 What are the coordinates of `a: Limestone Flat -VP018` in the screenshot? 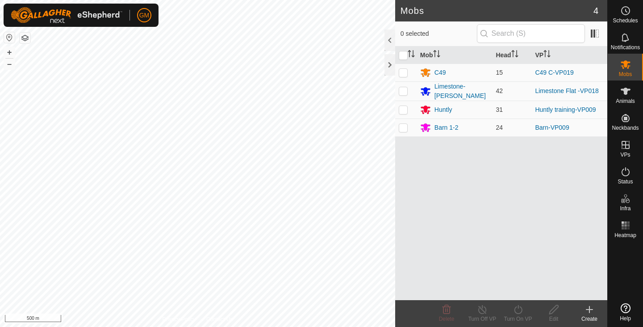 It's located at (567, 91).